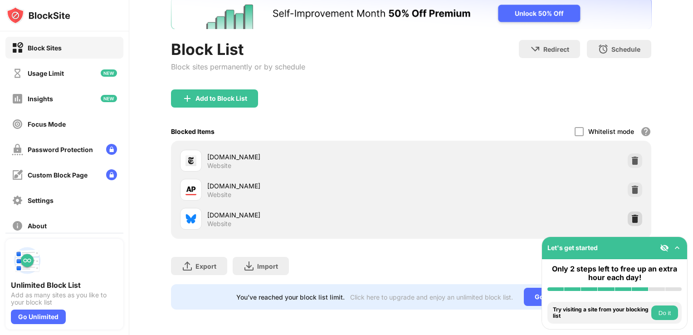 This screenshot has width=693, height=335. I want to click on div: Schedule, so click(626, 49).